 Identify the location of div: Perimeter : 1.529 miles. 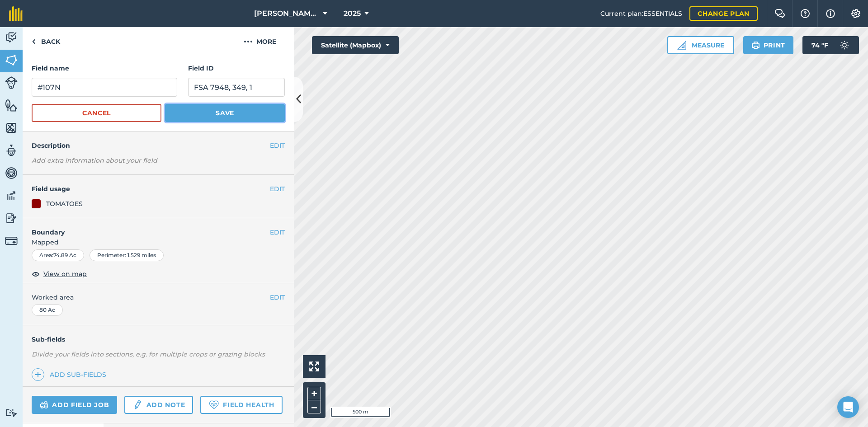
(126, 255).